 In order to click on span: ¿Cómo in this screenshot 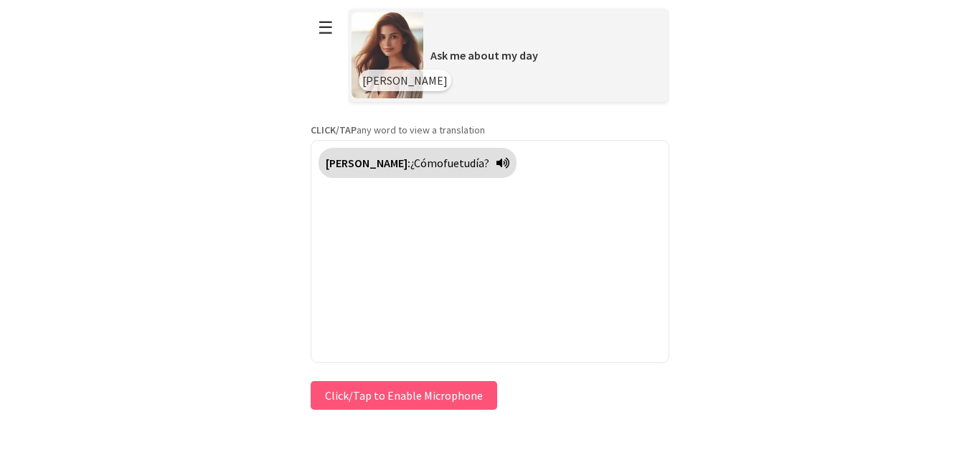, I will do `click(427, 163)`.